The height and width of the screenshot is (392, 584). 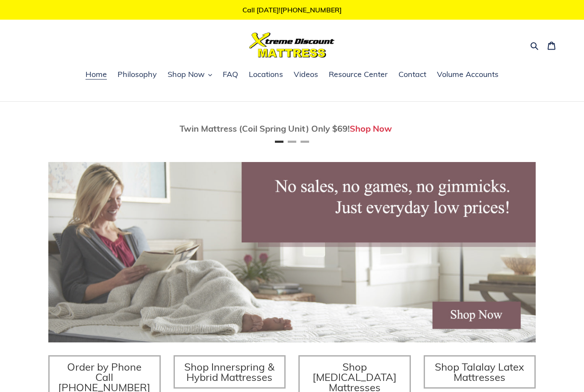 What do you see at coordinates (292, 252) in the screenshot?
I see `img: herobannermay2022-1652879215306_1200x.jpg` at bounding box center [292, 252].